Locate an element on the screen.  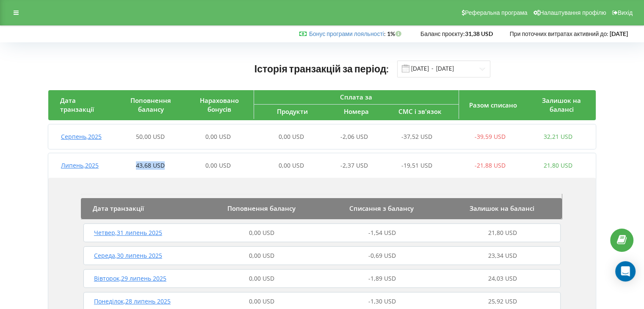
span: При поточних витратах активний до: is located at coordinates (559, 33).